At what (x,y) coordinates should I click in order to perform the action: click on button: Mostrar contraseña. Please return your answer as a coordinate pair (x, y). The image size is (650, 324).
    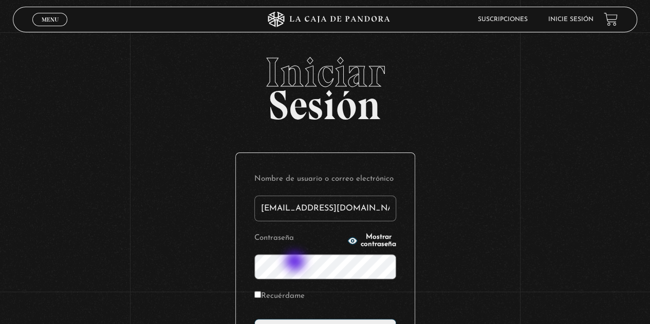
    Looking at the image, I should click on (371, 241).